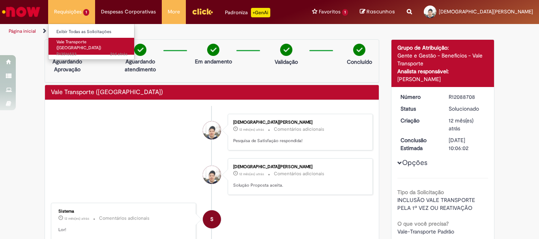 The image size is (539, 239). What do you see at coordinates (442, 71) in the screenshot?
I see `div: Analista responsável:` at bounding box center [442, 71].